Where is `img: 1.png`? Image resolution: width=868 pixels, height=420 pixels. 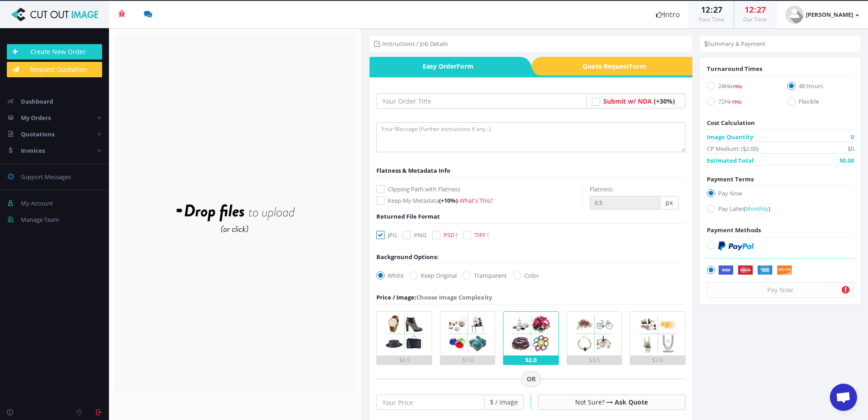
img: 1.png is located at coordinates (404, 334).